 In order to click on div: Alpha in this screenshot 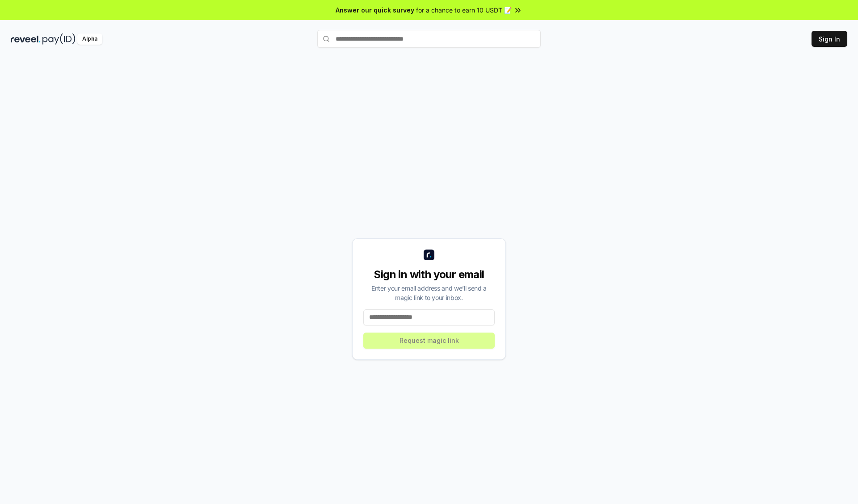, I will do `click(90, 39)`.